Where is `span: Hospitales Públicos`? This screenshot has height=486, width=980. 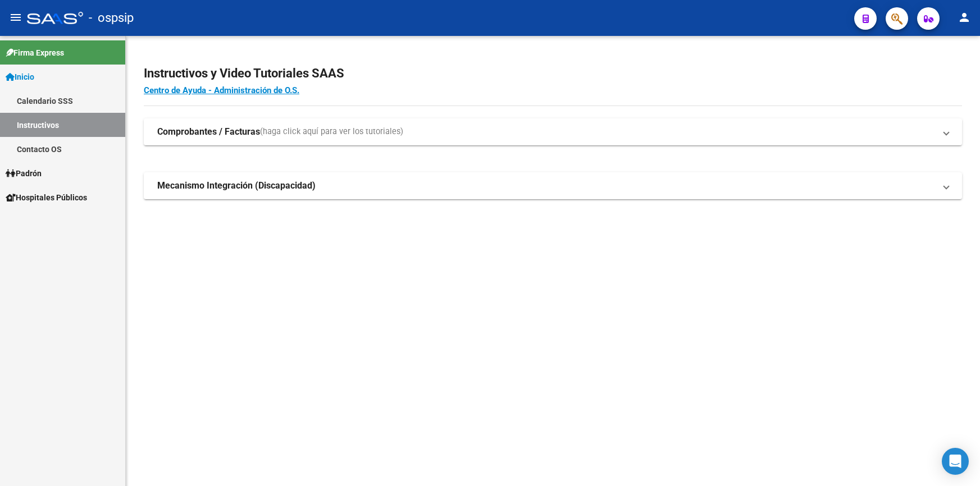 span: Hospitales Públicos is located at coordinates (46, 198).